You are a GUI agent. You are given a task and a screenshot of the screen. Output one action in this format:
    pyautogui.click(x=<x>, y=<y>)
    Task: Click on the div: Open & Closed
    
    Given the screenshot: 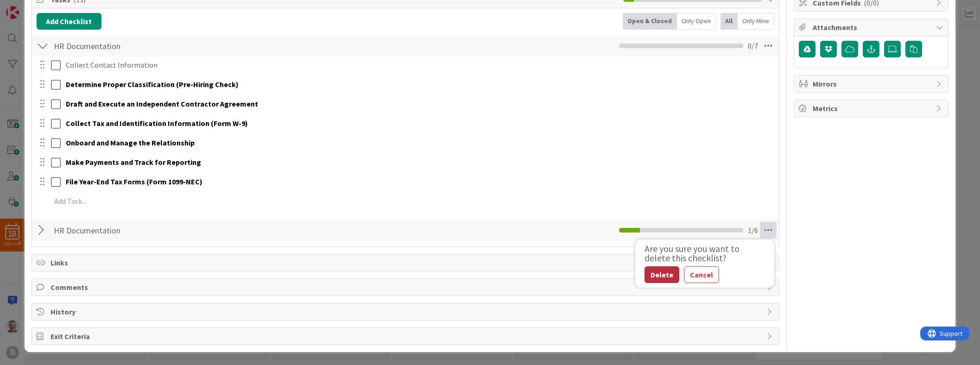 What is the action you would take?
    pyautogui.click(x=649, y=21)
    